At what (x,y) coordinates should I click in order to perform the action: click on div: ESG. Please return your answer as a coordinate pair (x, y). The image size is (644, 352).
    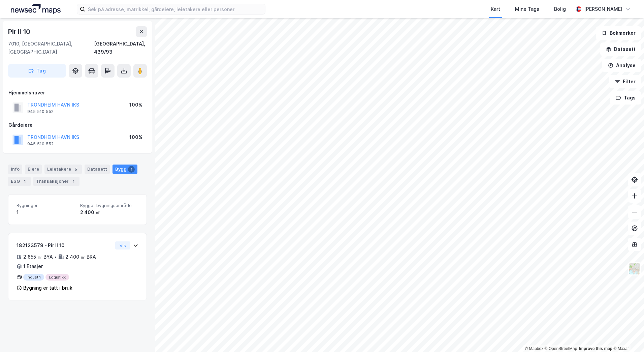
    Looking at the image, I should click on (19, 182).